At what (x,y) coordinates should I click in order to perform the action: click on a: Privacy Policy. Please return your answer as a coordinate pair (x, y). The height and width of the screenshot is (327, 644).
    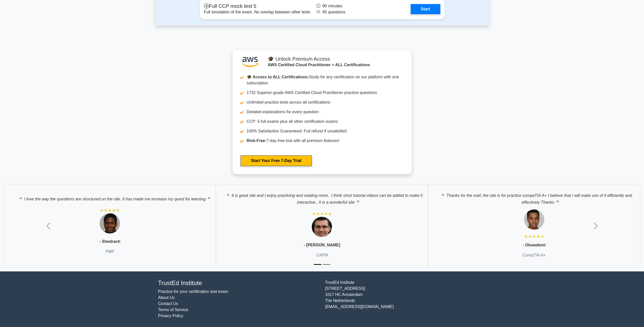
    Looking at the image, I should click on (171, 315).